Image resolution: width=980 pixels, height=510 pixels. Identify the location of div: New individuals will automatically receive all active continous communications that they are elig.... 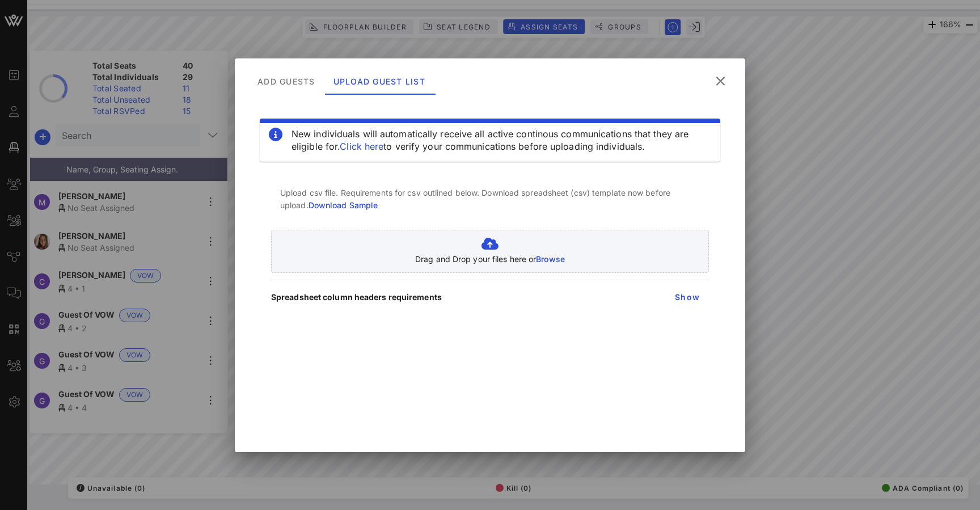
(501, 140).